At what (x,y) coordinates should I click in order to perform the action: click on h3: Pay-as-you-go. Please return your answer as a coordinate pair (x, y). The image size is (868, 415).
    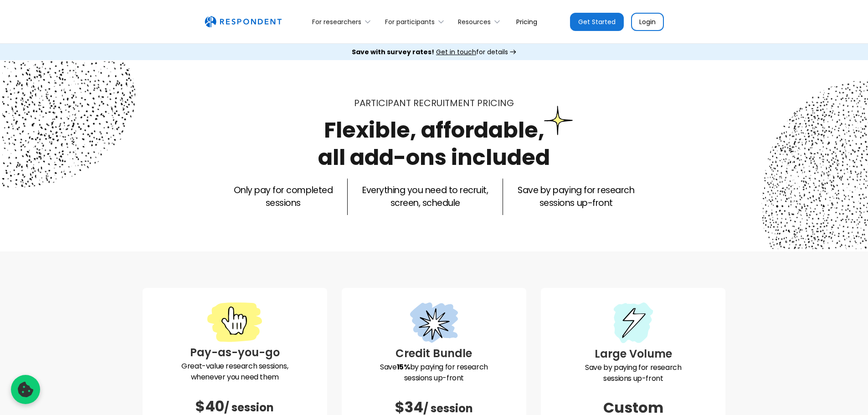
    Looking at the image, I should click on (235, 353).